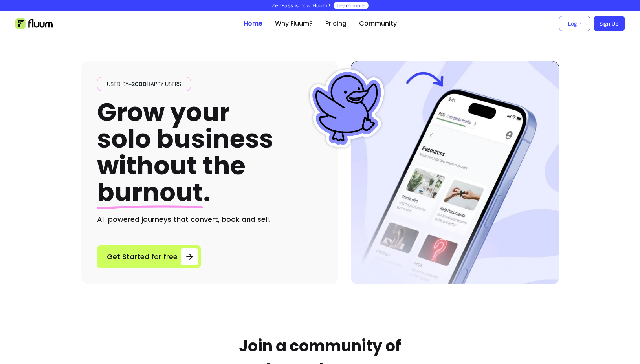 The height and width of the screenshot is (364, 640). What do you see at coordinates (455, 172) in the screenshot?
I see `img: Hero` at bounding box center [455, 172].